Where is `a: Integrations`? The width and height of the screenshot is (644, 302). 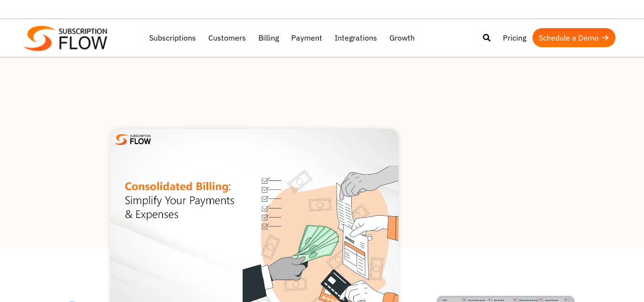 a: Integrations is located at coordinates (356, 37).